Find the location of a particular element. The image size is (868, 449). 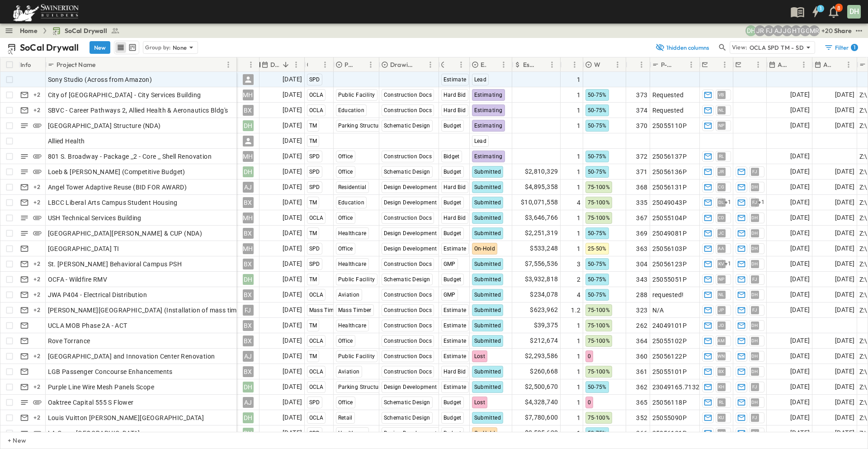

span: Budget is located at coordinates (453, 233).